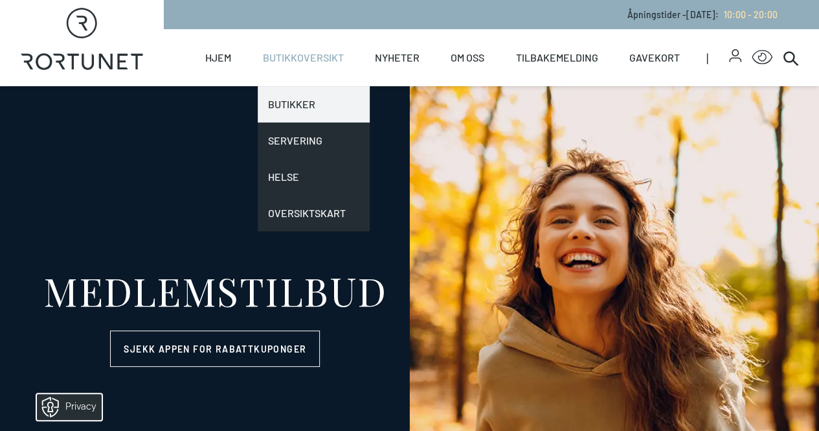  Describe the element at coordinates (218, 58) in the screenshot. I see `a: Hjem` at that location.